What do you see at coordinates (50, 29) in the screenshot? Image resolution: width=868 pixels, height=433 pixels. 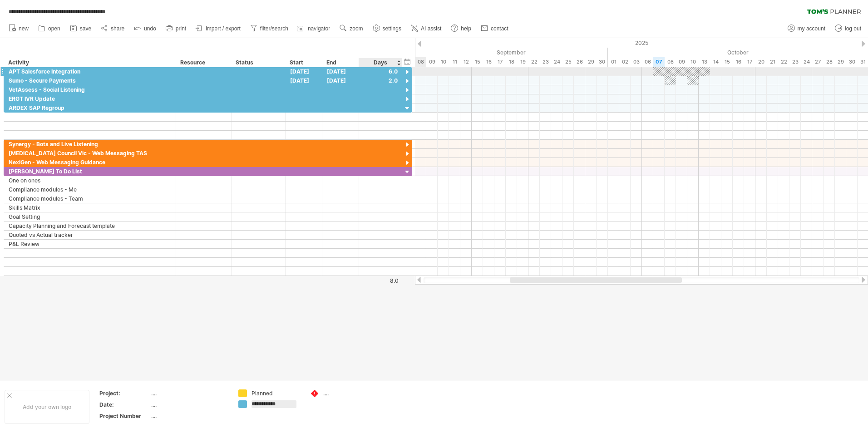 I see `a: open` at bounding box center [50, 29].